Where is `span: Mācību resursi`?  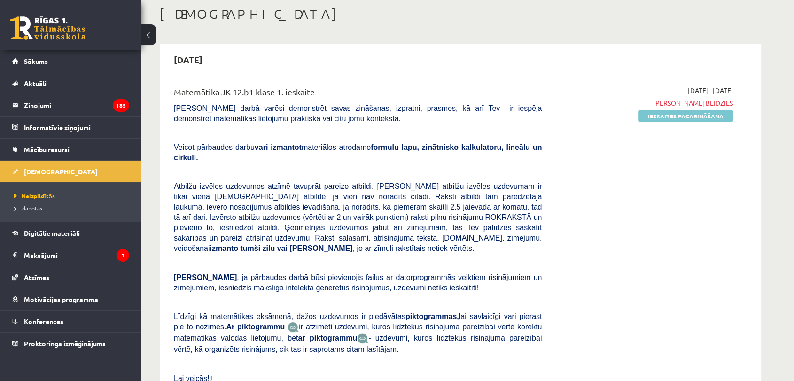
span: Mācību resursi is located at coordinates (47, 149).